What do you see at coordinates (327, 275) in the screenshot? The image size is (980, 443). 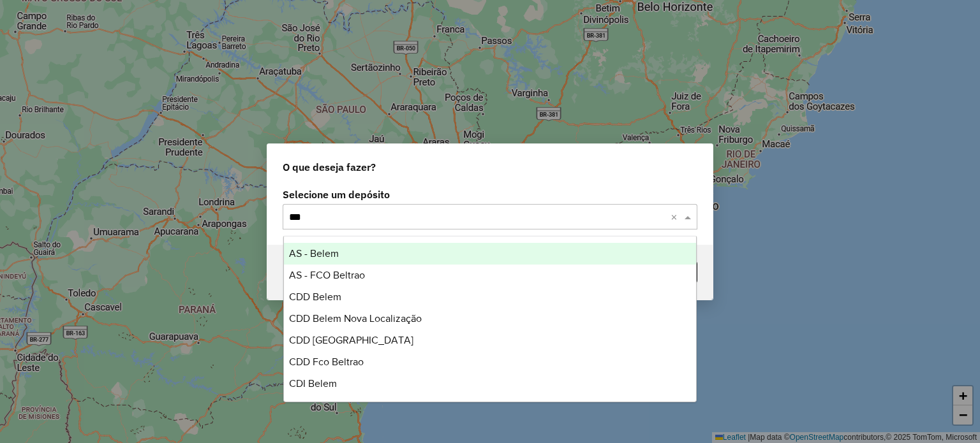 I see `span: AS - FCO Beltrao` at bounding box center [327, 275].